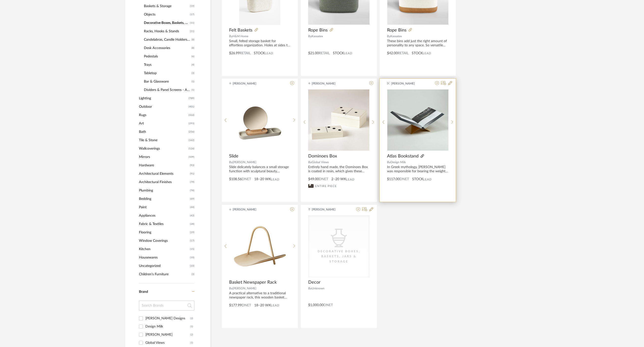 The height and width of the screenshot is (347, 644). What do you see at coordinates (167, 306) in the screenshot?
I see `input: Search Brands` at bounding box center [167, 306].